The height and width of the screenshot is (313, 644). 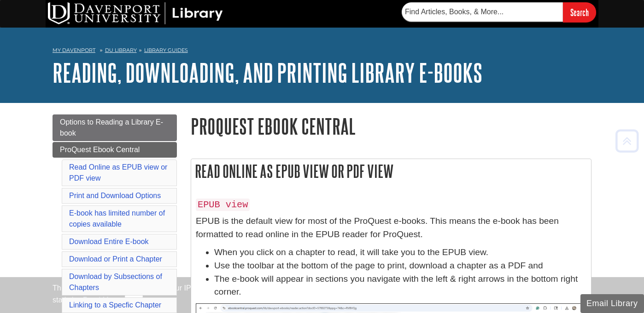 What do you see at coordinates (499, 12) in the screenshot?
I see `form: Searches DU Library's articles, books, and more` at bounding box center [499, 12].